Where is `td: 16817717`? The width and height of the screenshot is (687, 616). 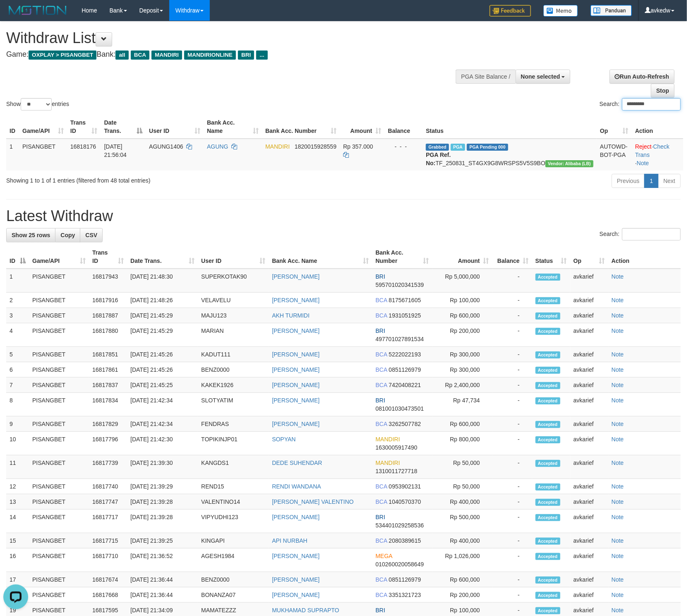 td: 16817717 is located at coordinates (108, 521).